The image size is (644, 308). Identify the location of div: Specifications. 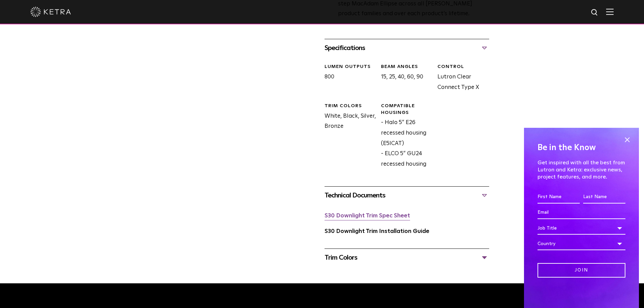
(407, 48).